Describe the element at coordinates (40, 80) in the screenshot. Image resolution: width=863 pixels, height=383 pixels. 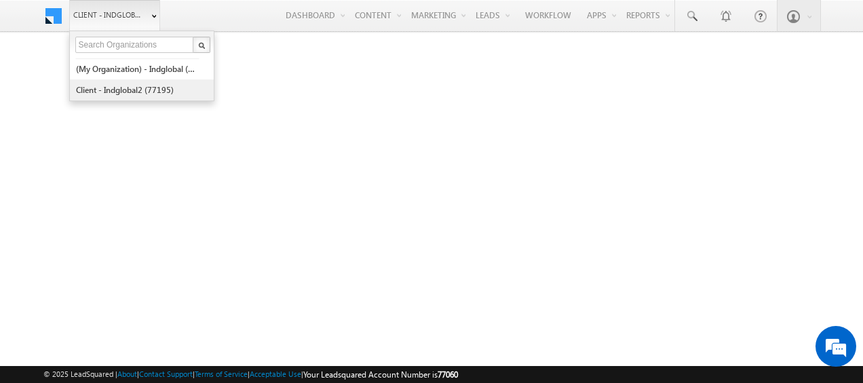
I see `img: d_60004797649_company_0_60004797649` at that location.